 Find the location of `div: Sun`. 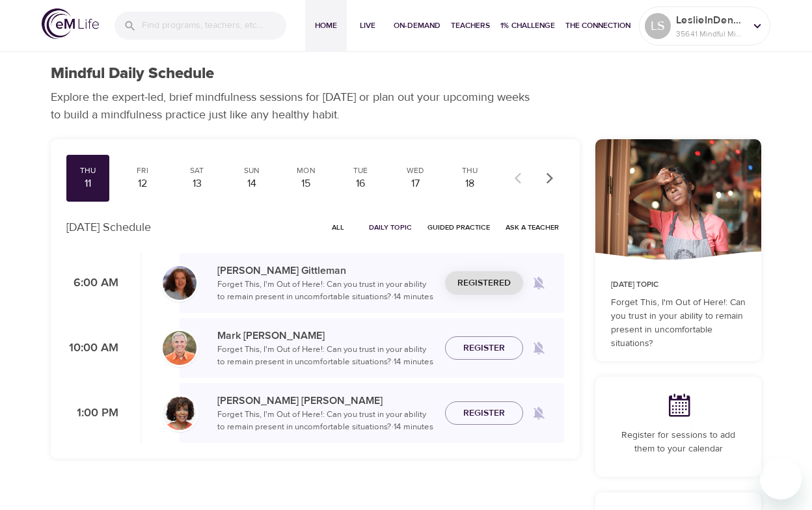

div: Sun is located at coordinates (252, 170).